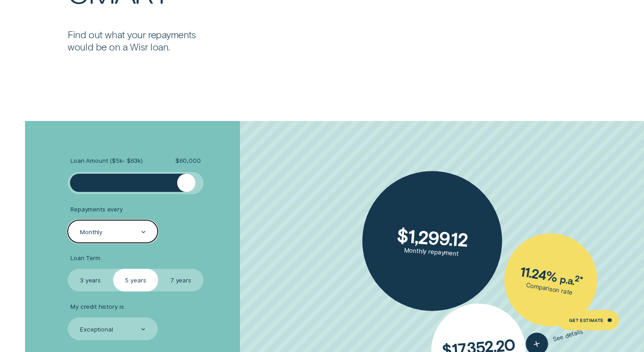  I want to click on label: 3 years, so click(90, 280).